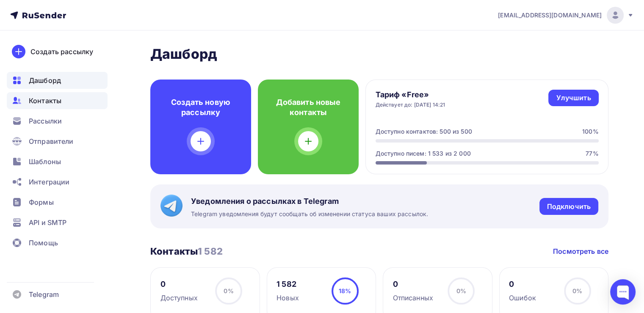 The height and width of the screenshot is (313, 644). Describe the element at coordinates (45, 80) in the screenshot. I see `span: Дашборд` at that location.